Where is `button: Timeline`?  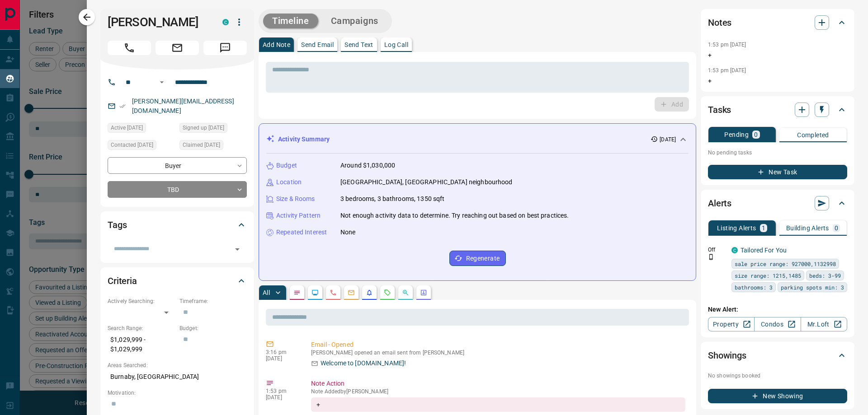
button: Timeline is located at coordinates (291, 21).